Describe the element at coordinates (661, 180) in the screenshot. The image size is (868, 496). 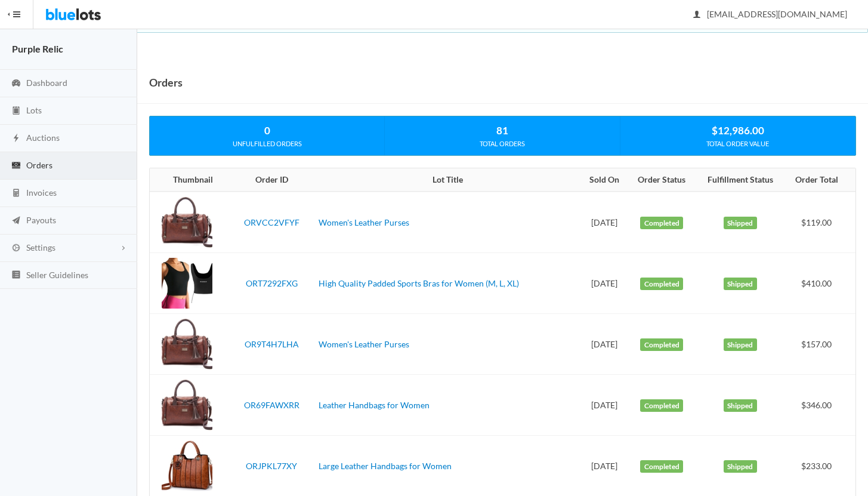
I see `th: Order Status` at that location.